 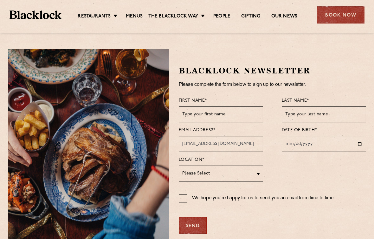 I want to click on div: Book Now, so click(x=341, y=15).